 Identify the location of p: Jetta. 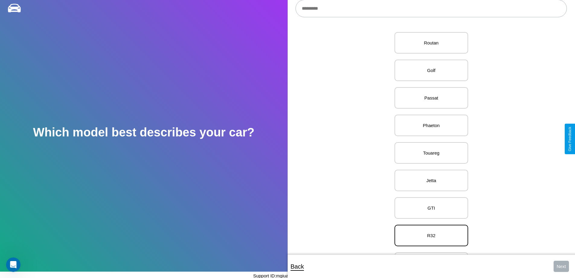
(432, 180).